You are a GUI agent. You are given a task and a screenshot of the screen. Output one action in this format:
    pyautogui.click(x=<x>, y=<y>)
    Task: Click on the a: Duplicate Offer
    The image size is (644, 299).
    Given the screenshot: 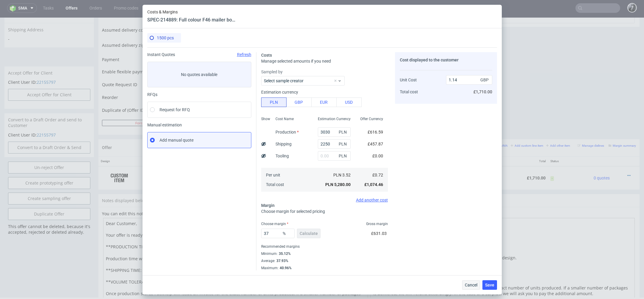 What is the action you would take?
    pyautogui.click(x=49, y=197)
    